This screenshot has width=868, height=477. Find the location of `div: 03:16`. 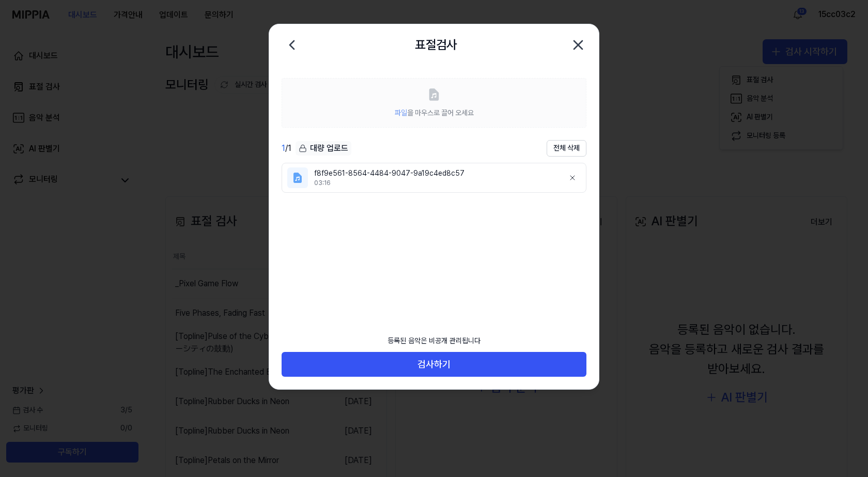

div: 03:16 is located at coordinates (435, 183).